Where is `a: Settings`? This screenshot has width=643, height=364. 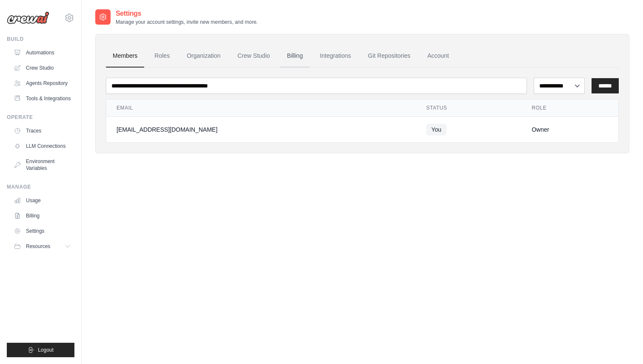 a: Settings is located at coordinates (42, 231).